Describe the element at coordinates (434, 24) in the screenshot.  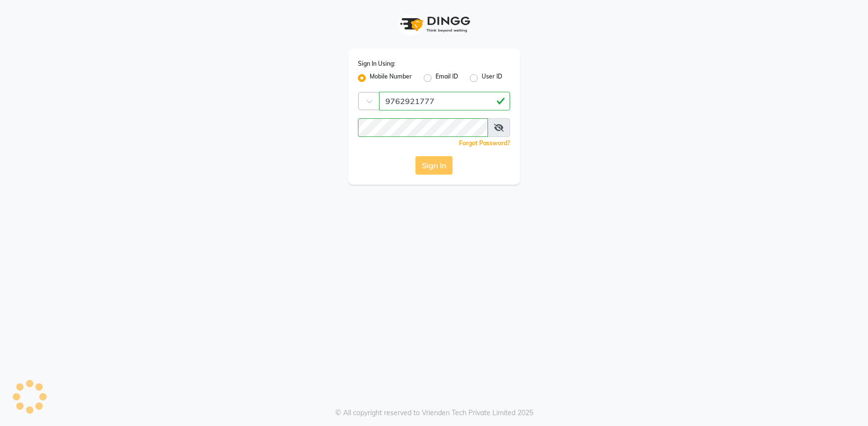
I see `img: logo1.svg` at that location.